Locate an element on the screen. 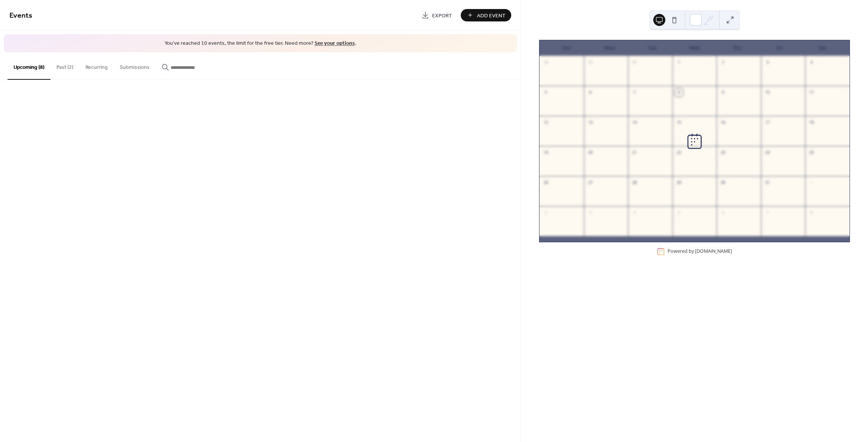 This screenshot has height=442, width=868. div: 13 is located at coordinates (591, 123).